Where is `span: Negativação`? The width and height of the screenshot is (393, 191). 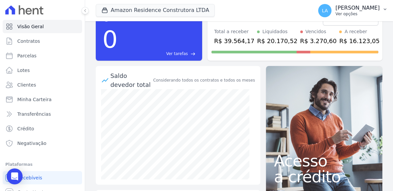
span: Negativação is located at coordinates (32, 144).